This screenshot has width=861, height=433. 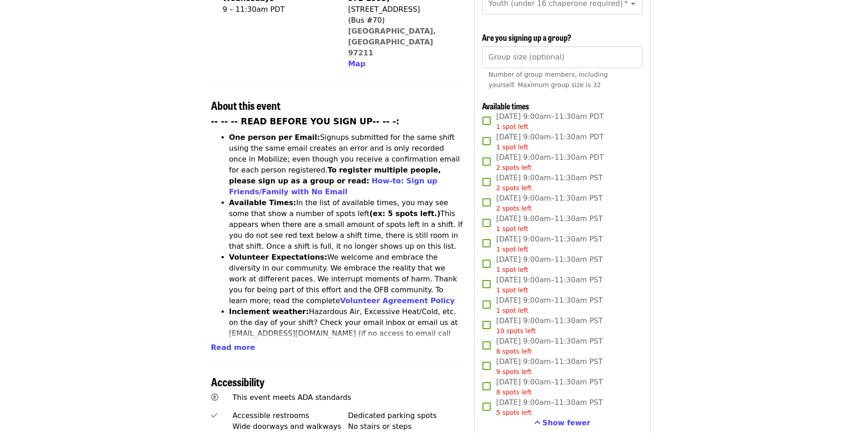 What do you see at coordinates (514, 413) in the screenshot?
I see `span: 5 spots left` at bounding box center [514, 413].